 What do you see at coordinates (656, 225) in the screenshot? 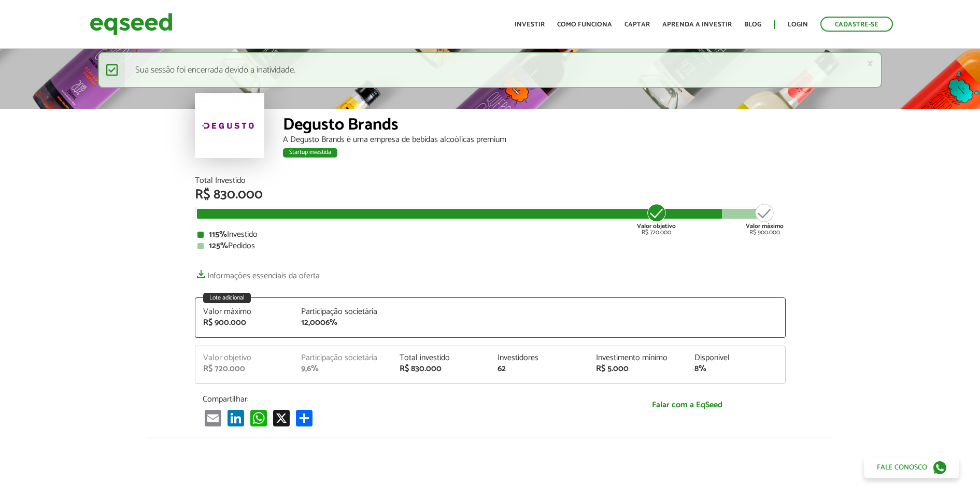
I see `strong: Valor objetivo` at bounding box center [656, 225].